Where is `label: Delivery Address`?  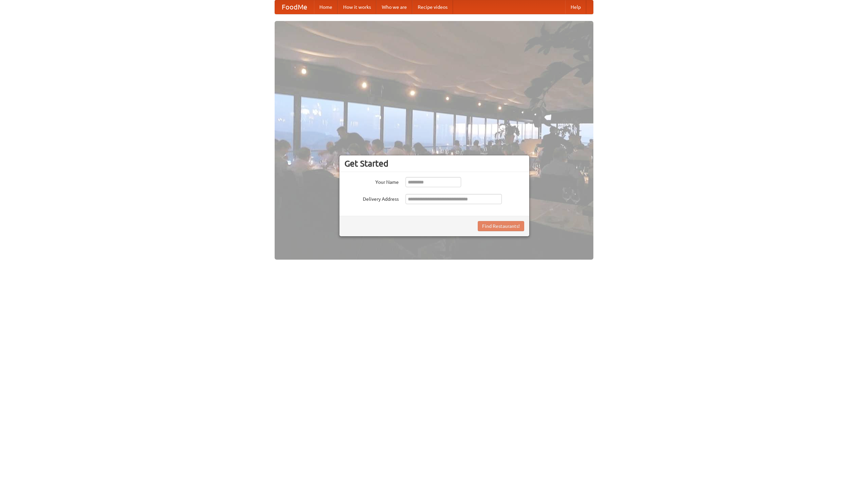
label: Delivery Address is located at coordinates (371, 198).